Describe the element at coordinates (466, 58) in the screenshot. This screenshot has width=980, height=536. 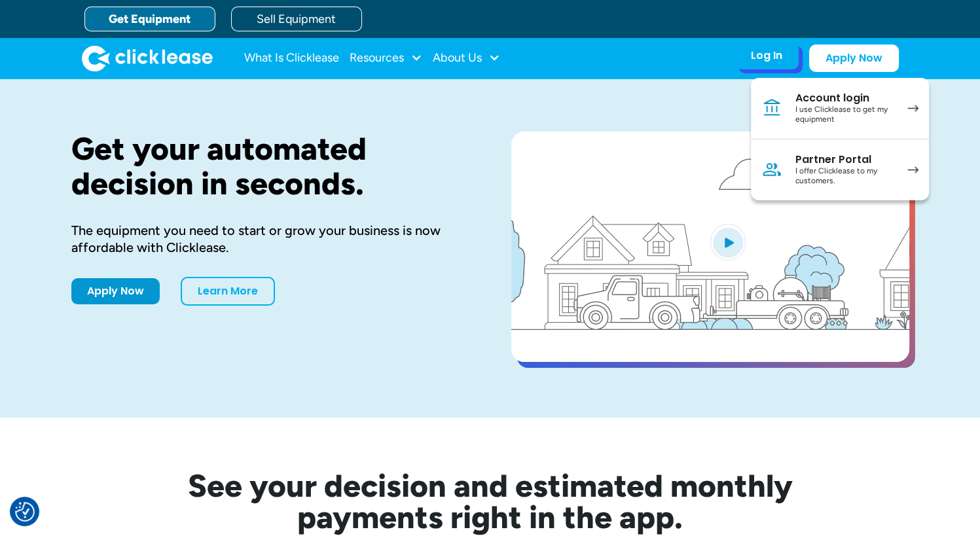
I see `div: About Us` at that location.